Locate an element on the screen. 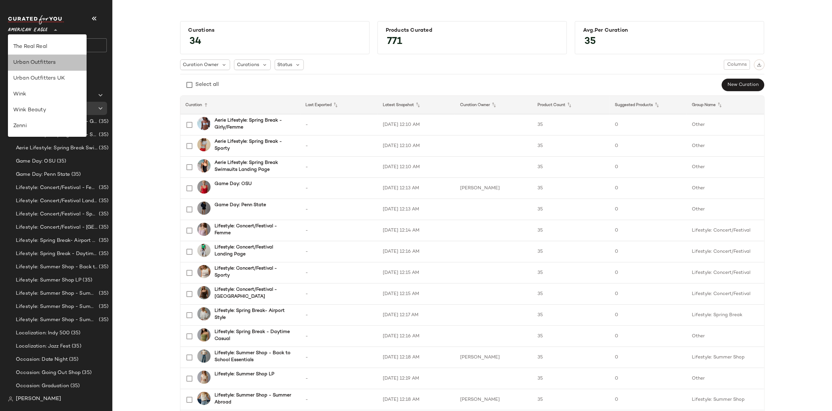 This screenshot has width=832, height=411. img: 1457_2460_410_of is located at coordinates (204, 208).